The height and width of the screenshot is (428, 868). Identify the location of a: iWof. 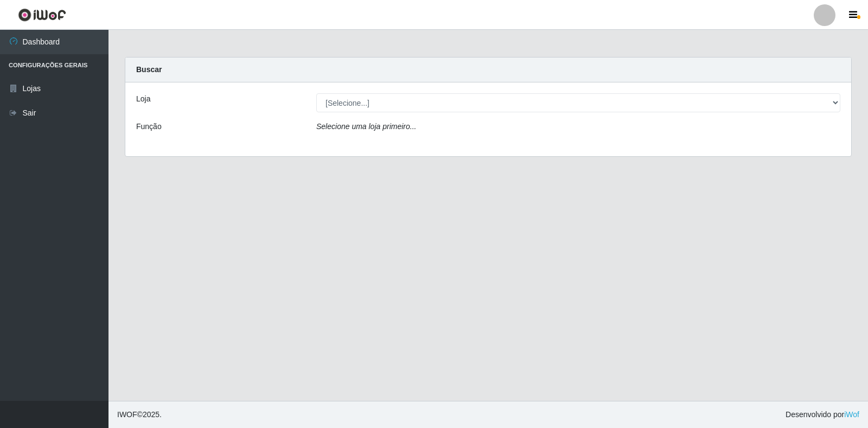
(852, 415).